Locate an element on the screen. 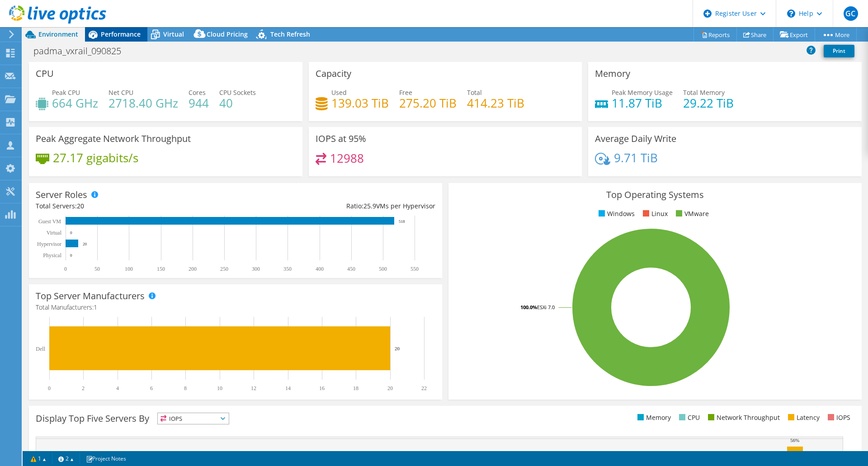  span: Free is located at coordinates (405, 92).